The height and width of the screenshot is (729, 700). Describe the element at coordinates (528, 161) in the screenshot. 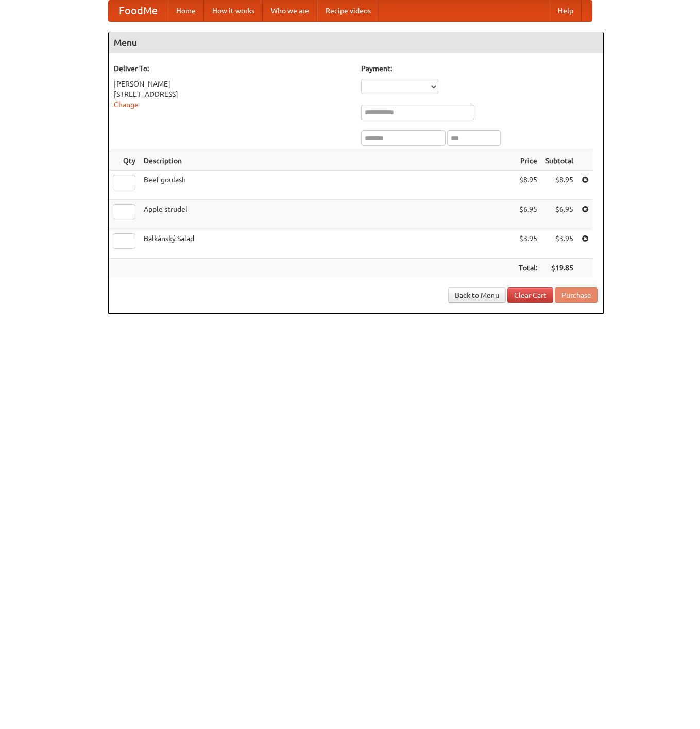

I see `th: Price` at that location.